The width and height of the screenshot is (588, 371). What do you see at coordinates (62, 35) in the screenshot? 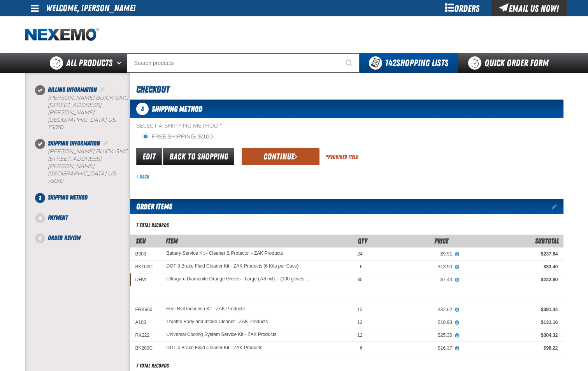
I see `a: Home` at bounding box center [62, 35].